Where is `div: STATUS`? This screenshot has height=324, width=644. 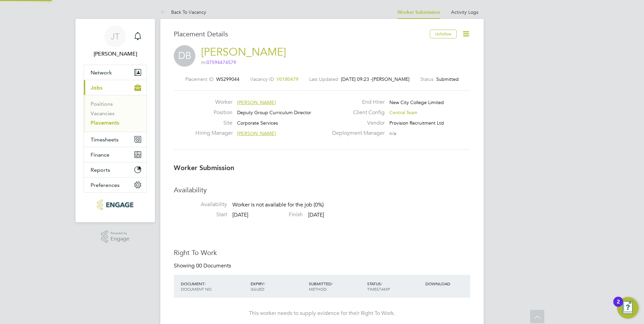 div: STATUS is located at coordinates (394, 286).